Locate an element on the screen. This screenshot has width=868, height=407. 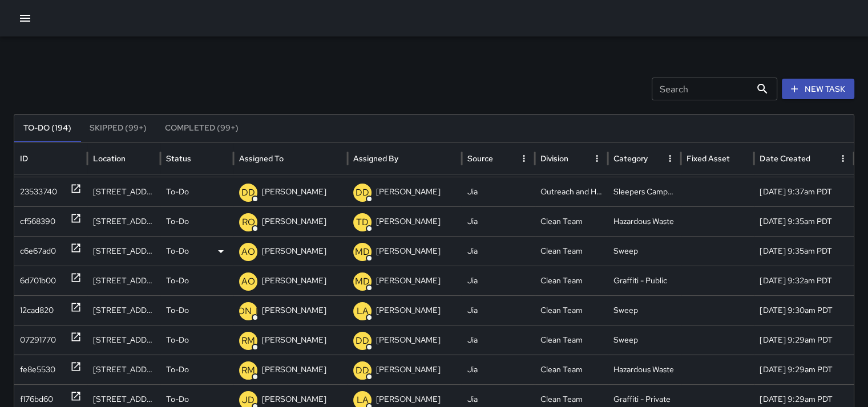
button: Completed (99+) is located at coordinates (201, 128).